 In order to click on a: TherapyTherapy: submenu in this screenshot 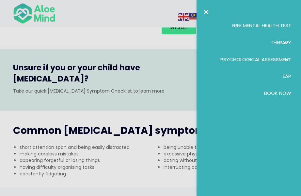, I will do `click(249, 42)`.